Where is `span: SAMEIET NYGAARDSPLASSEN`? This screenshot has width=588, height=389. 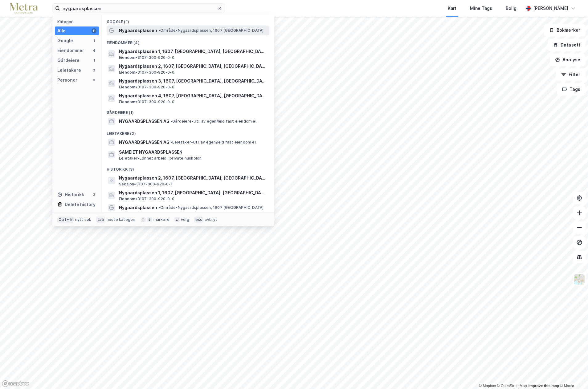
span: SAMEIET NYGAARDSPLASSEN is located at coordinates (193, 152).